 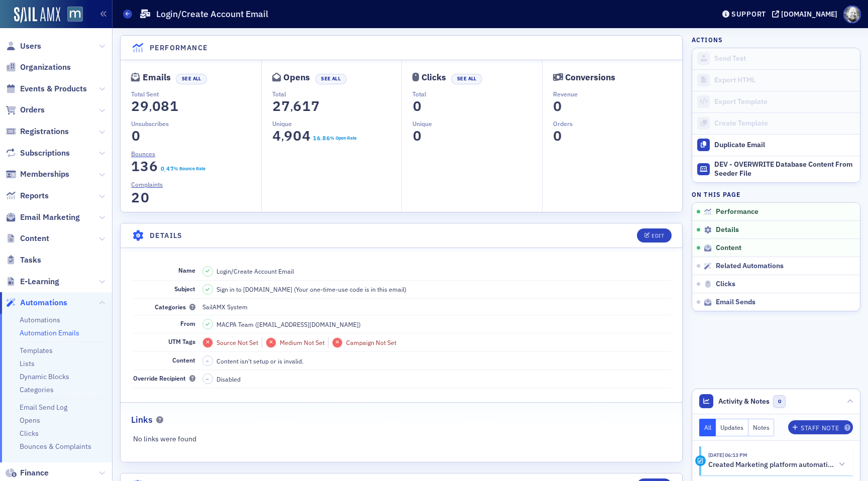 I want to click on div: Duplicate Email, so click(x=784, y=145).